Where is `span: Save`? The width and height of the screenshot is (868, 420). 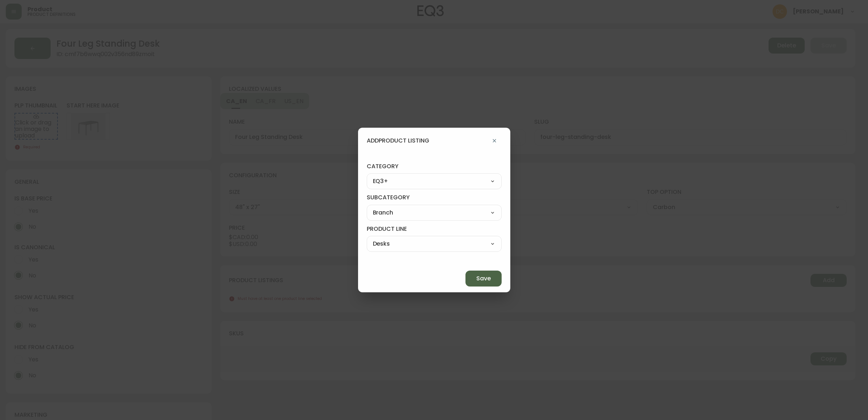
span: Save is located at coordinates (484, 279).